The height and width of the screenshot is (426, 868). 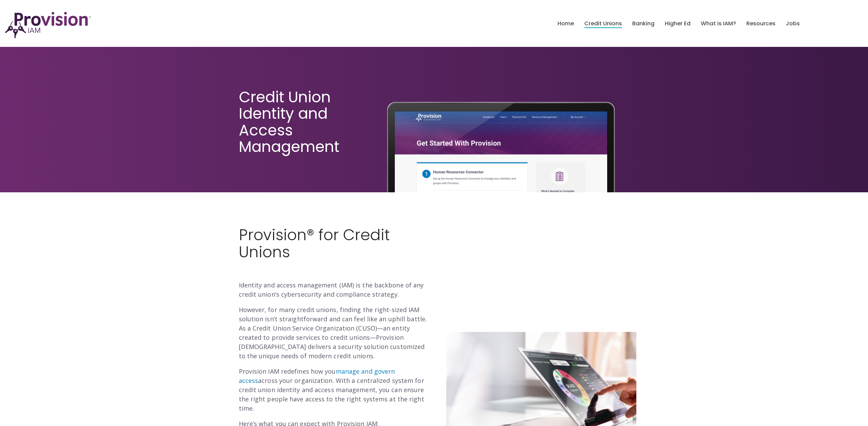 What do you see at coordinates (317, 376) in the screenshot?
I see `a: manage and govern access` at bounding box center [317, 376].